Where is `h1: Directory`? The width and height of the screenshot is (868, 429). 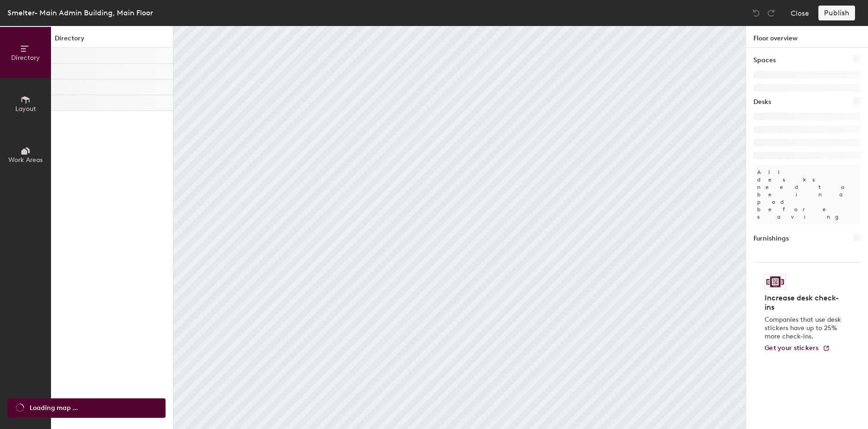 h1: Directory is located at coordinates (112, 41).